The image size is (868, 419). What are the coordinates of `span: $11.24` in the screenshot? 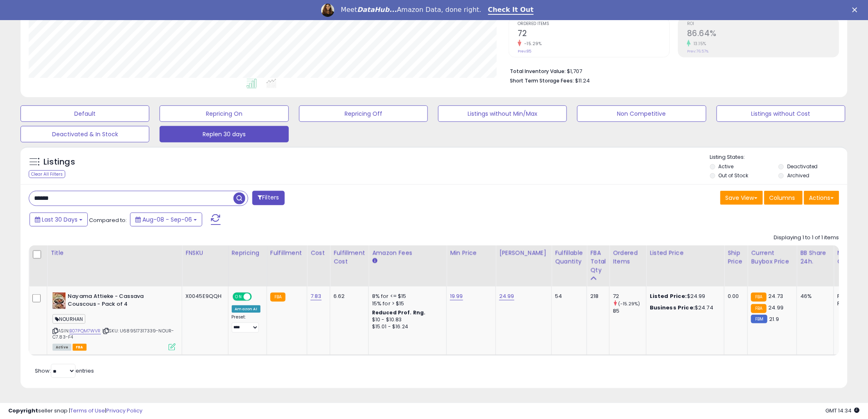 It's located at (582, 81).